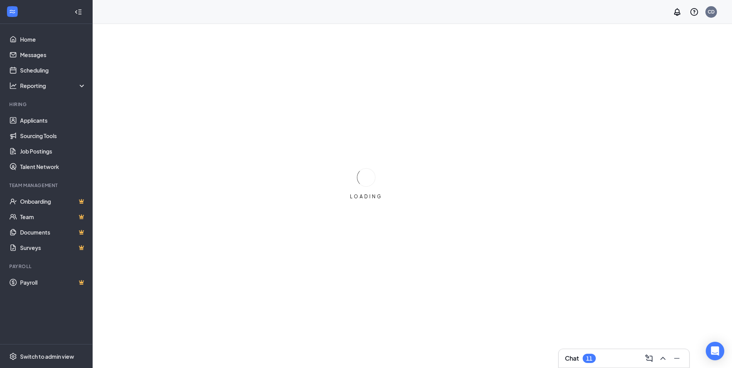 This screenshot has width=732, height=368. I want to click on a: OnboardingCrown, so click(53, 201).